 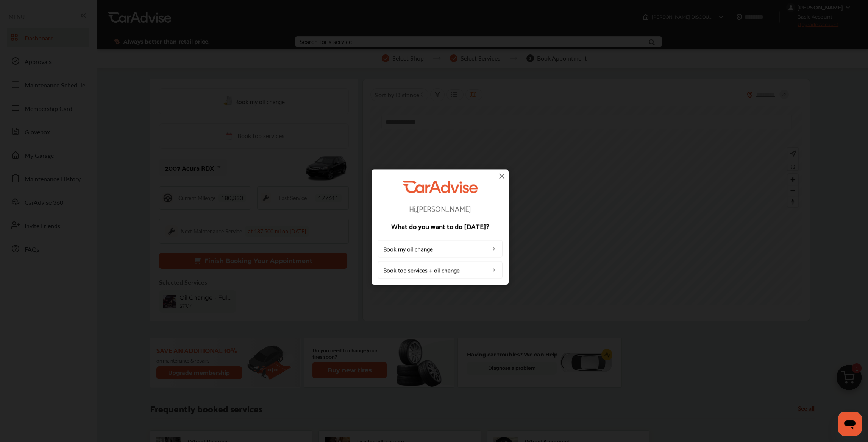 I want to click on a: Book my oil change, so click(x=440, y=249).